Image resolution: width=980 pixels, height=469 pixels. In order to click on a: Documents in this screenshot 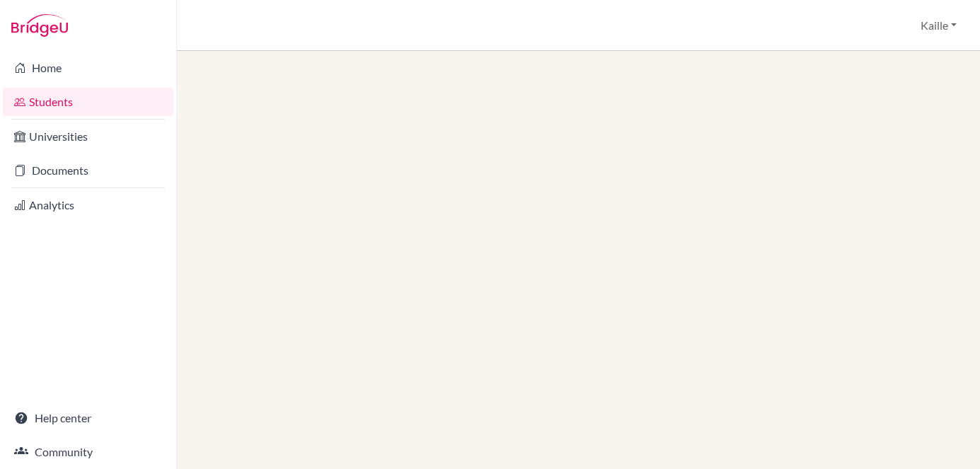, I will do `click(88, 171)`.